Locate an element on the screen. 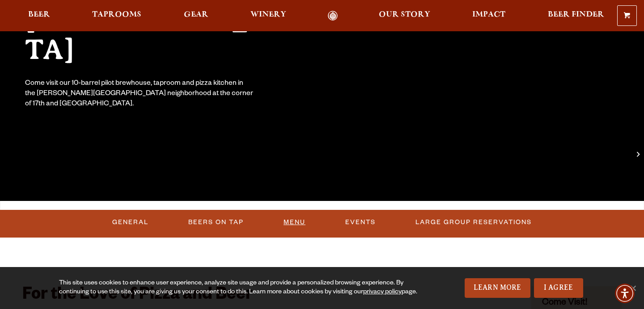 The height and width of the screenshot is (309, 644). span: Winery is located at coordinates (268, 15).